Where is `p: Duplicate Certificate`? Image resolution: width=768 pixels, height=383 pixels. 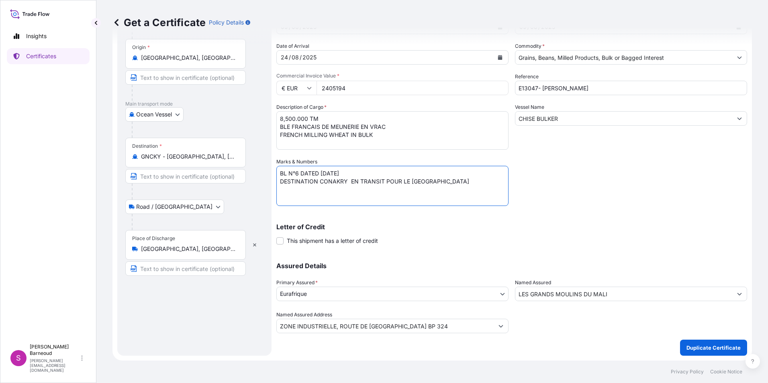
p: Duplicate Certificate is located at coordinates (713, 348).